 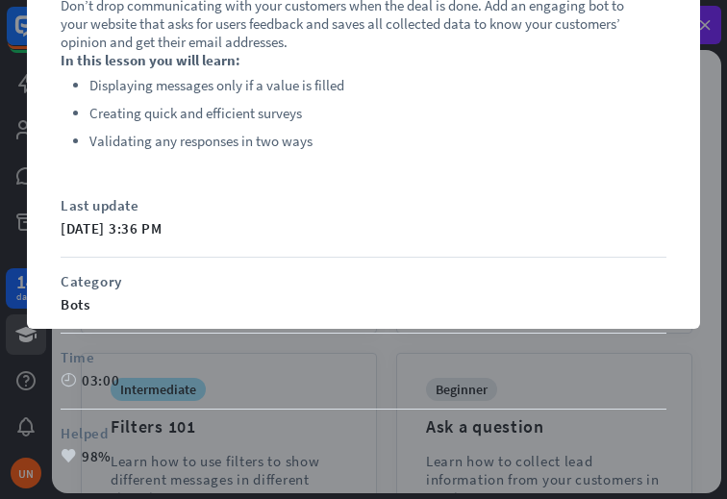 What do you see at coordinates (68, 456) in the screenshot?
I see `i: heart` at bounding box center [68, 456].